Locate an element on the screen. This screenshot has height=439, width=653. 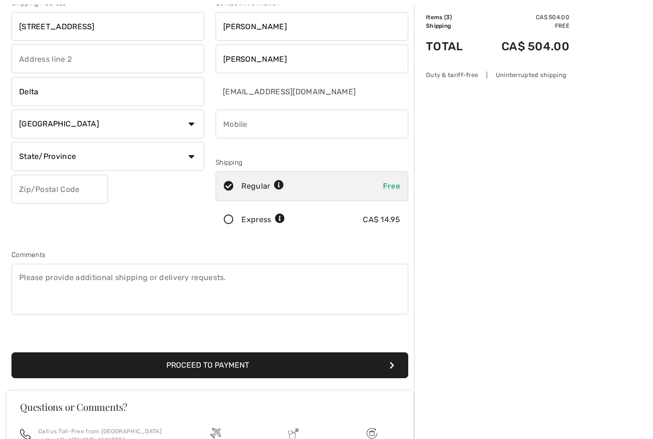
div: Express is located at coordinates (263, 220).